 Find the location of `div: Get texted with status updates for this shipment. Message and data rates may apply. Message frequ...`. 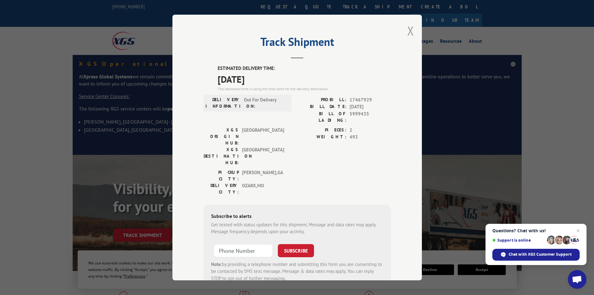

div: Get texted with status updates for this shipment. Message and data rates may apply. Message frequ... is located at coordinates (297, 228).